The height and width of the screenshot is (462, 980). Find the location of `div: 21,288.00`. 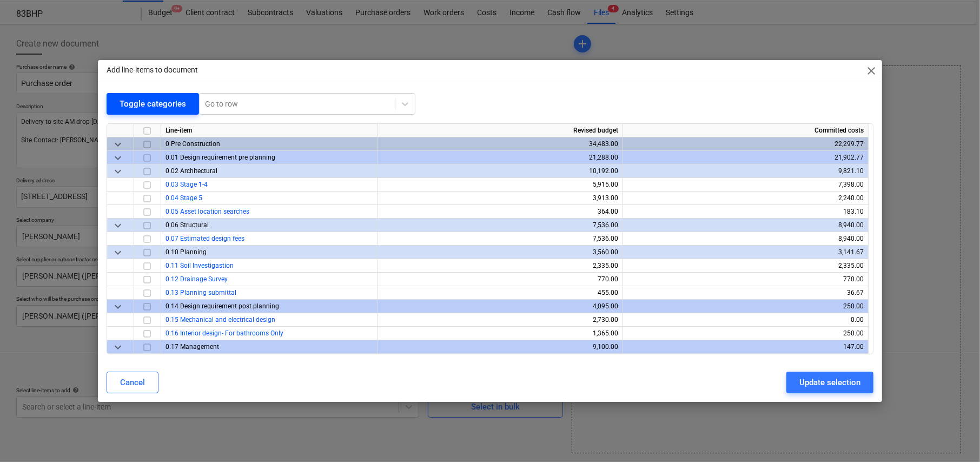

div: 21,288.00 is located at coordinates (500, 158).